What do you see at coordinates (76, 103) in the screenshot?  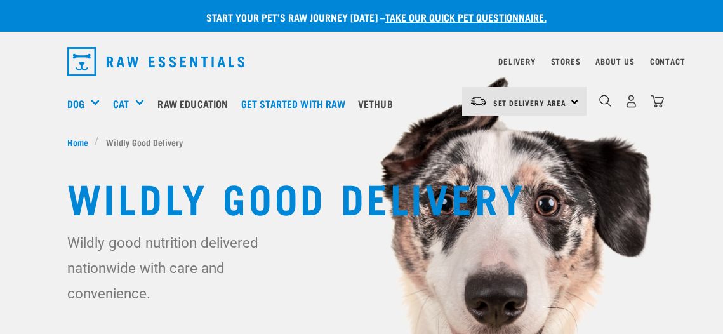 I see `a: Dog` at bounding box center [76, 103].